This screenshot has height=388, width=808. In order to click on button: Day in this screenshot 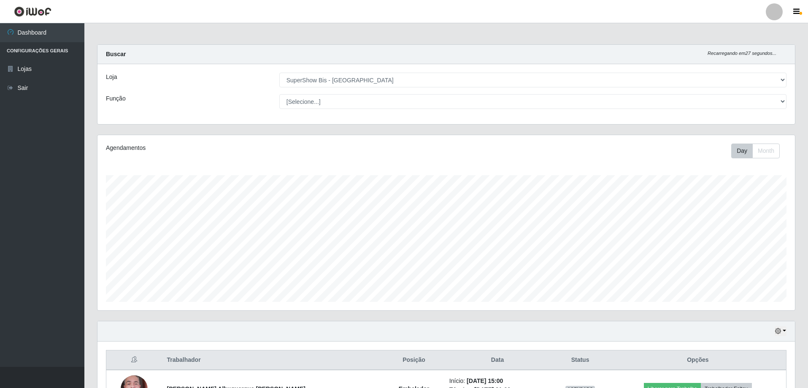, I will do `click(741, 151)`.